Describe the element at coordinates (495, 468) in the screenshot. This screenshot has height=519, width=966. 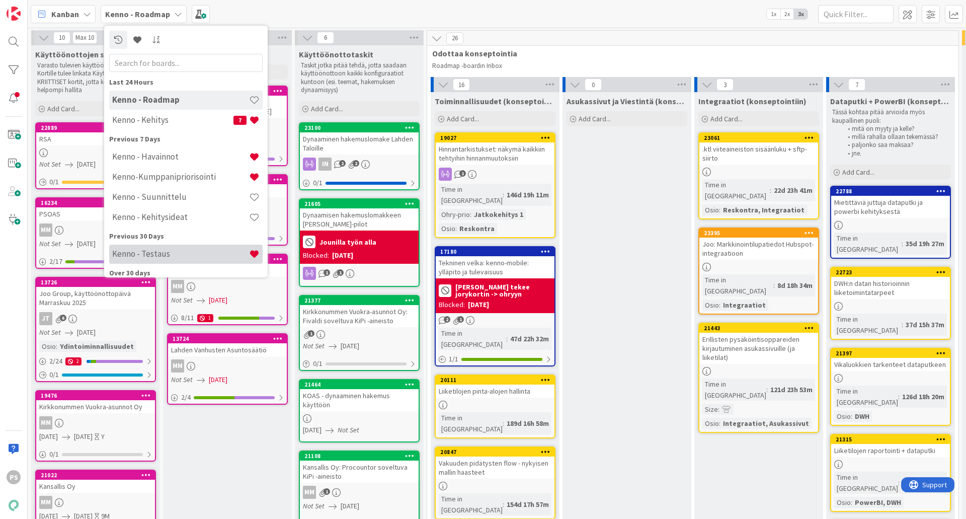
I see `div: Vakuuden pidätysten flow - nykyisen mallin haasteet` at that location.